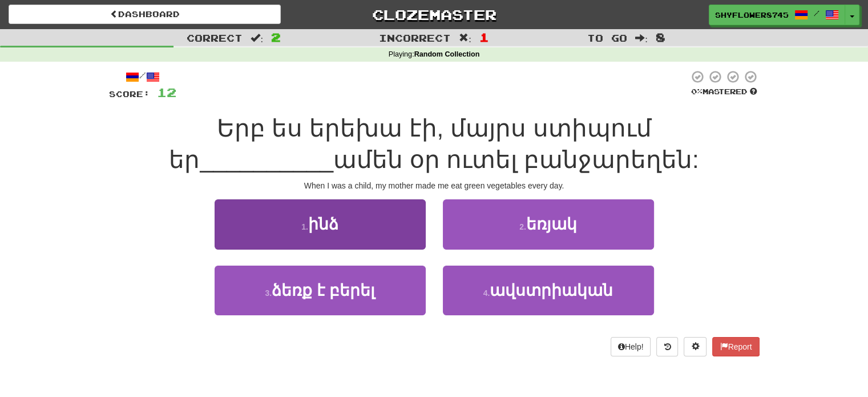  I want to click on a: Dashboard, so click(145, 14).